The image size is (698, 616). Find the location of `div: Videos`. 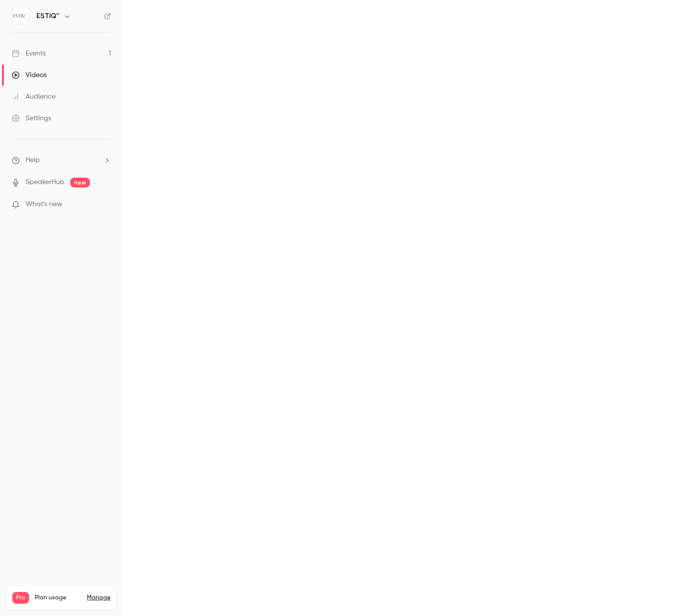

div: Videos is located at coordinates (29, 75).